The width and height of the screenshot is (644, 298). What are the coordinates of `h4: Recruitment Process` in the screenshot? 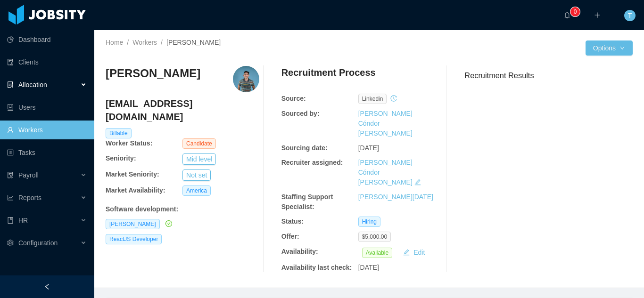 It's located at (329, 72).